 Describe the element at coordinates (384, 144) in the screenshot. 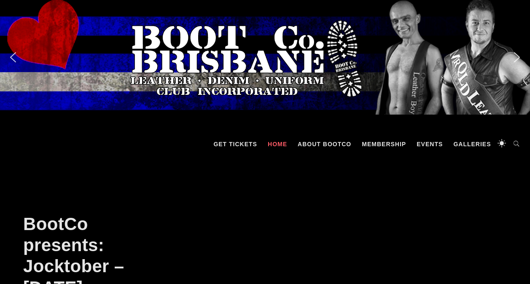

I see `a: Membership` at that location.